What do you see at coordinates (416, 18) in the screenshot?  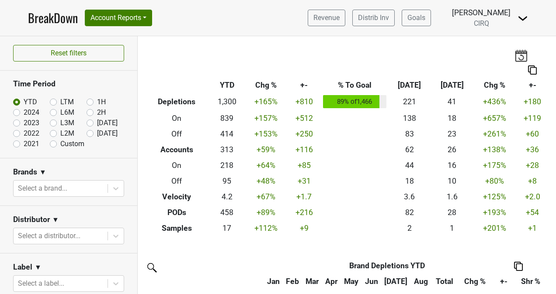 I see `a: Goals` at bounding box center [416, 18].